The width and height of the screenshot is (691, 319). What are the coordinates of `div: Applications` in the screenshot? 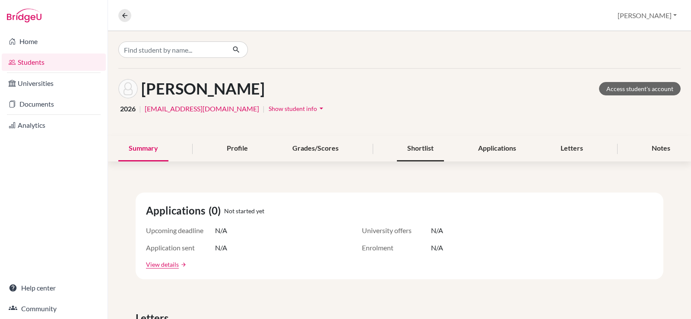 It's located at (497, 149).